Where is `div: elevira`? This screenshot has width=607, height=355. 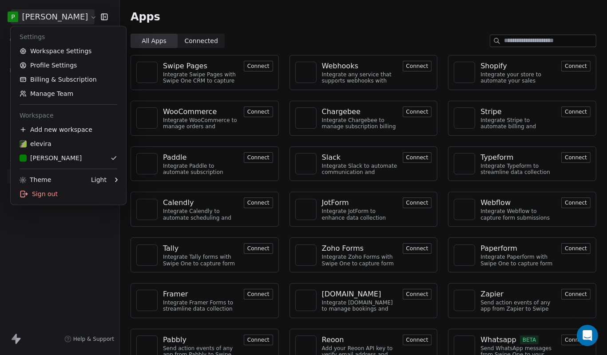 div: elevira is located at coordinates (36, 144).